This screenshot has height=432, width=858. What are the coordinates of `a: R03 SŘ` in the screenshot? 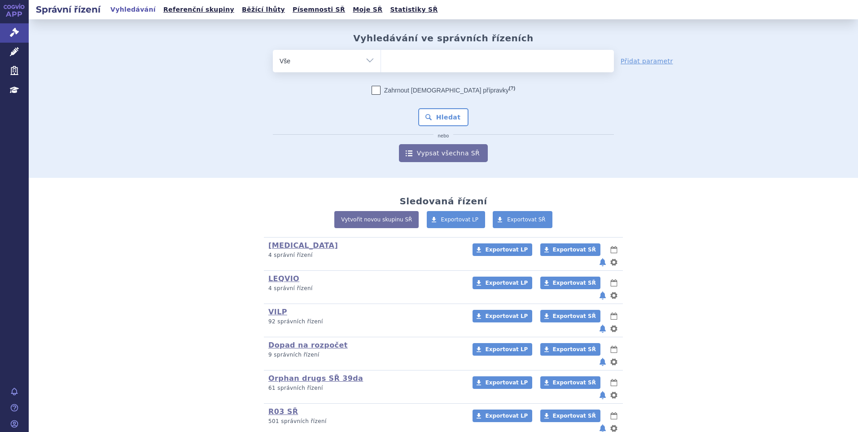 It's located at (283, 411).